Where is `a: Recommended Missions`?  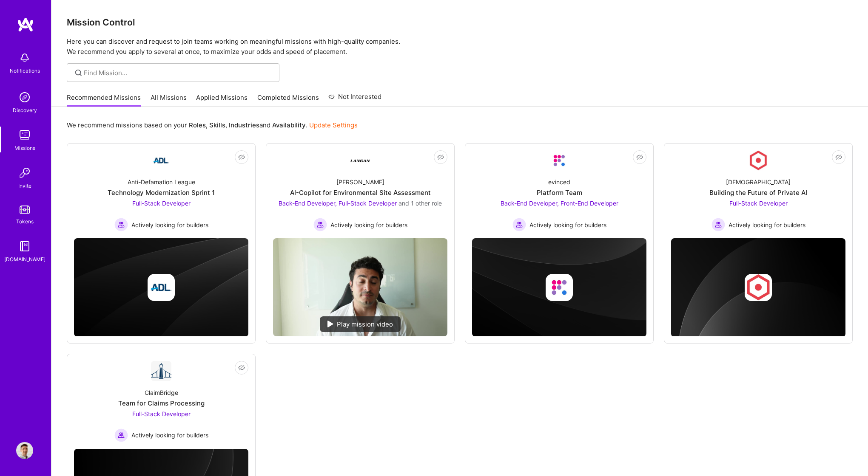 a: Recommended Missions is located at coordinates (104, 100).